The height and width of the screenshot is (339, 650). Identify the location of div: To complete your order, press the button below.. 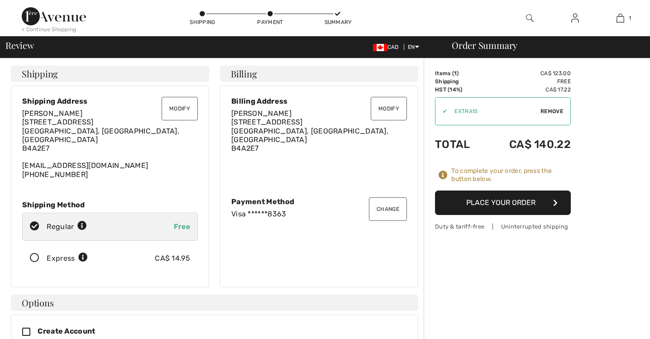
(511, 175).